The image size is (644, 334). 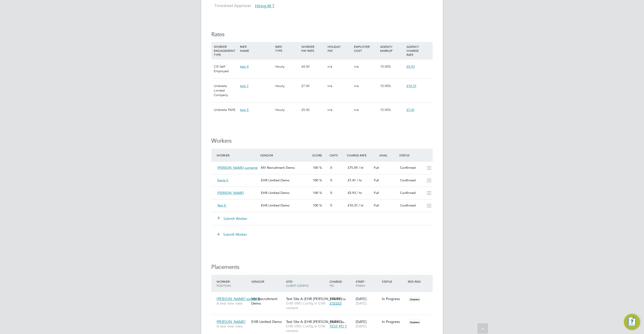 What do you see at coordinates (278, 168) in the screenshot?
I see `span: MV Recruitment Demo` at bounding box center [278, 168].